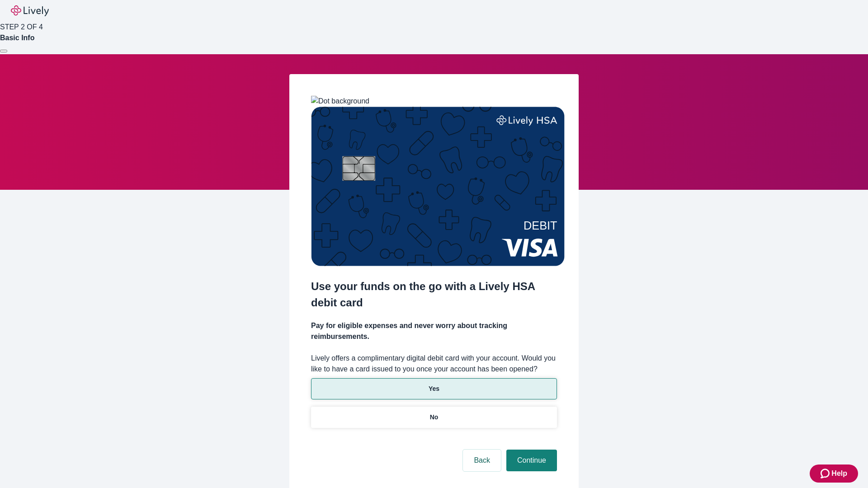 The width and height of the screenshot is (868, 488). I want to click on svg: Zendesk support icon, so click(826, 473).